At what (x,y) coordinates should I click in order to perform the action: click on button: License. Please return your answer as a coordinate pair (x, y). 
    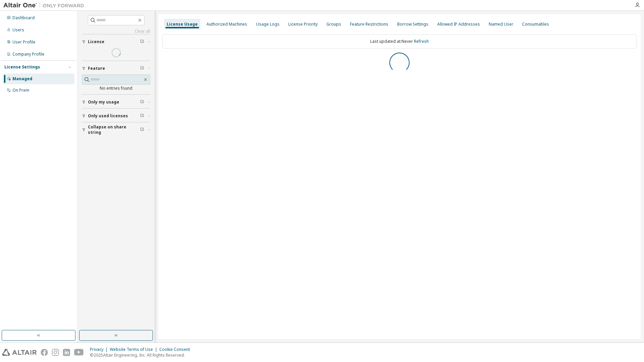
    Looking at the image, I should click on (116, 42).